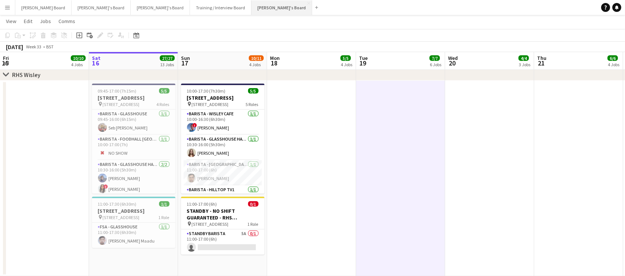  What do you see at coordinates (363, 58) in the screenshot?
I see `span: Tue` at bounding box center [363, 58].